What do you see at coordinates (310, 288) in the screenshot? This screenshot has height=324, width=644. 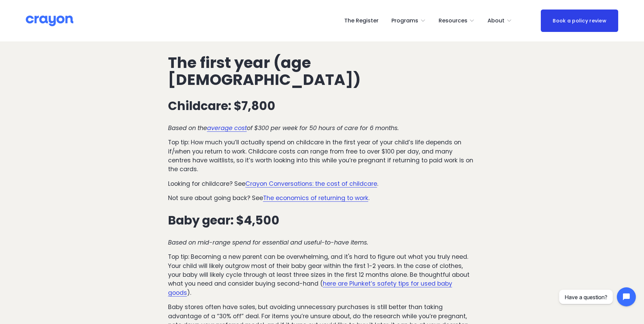 I see `a: here are Plunket’s safety tips for used baby goods` at bounding box center [310, 288].